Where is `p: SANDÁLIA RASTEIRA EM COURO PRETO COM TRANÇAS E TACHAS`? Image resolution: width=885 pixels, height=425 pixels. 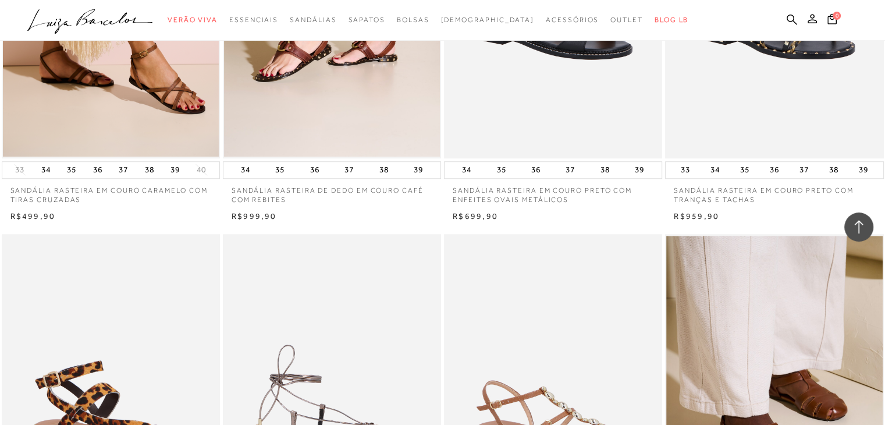 p: SANDÁLIA RASTEIRA EM COURO PRETO COM TRANÇAS E TACHAS is located at coordinates (774, 192).